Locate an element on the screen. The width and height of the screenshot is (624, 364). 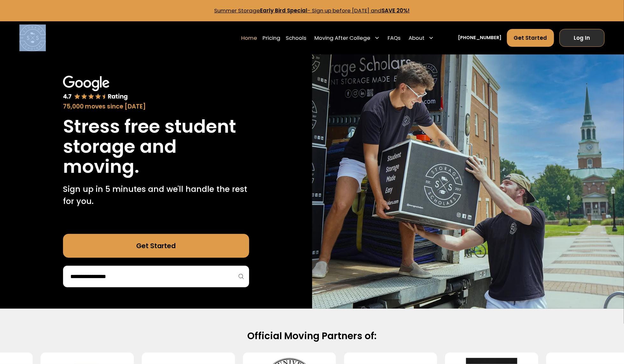
h2: Official Moving Partners of: is located at coordinates (312, 335).